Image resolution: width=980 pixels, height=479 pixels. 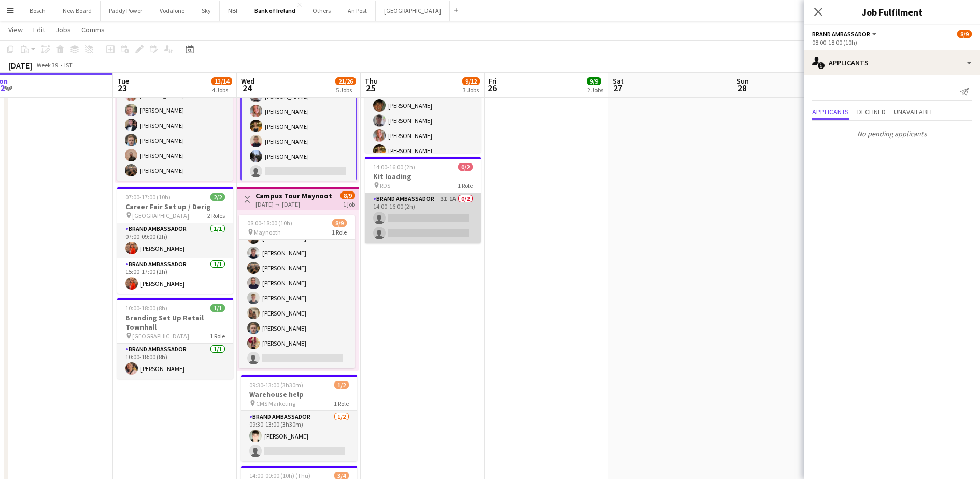 I want to click on button: Others, so click(x=322, y=10).